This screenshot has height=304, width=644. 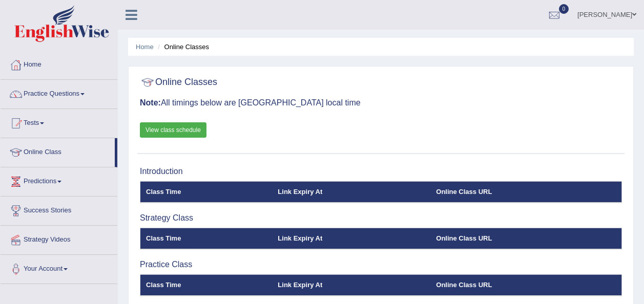 I want to click on a: Online Class, so click(x=57, y=151).